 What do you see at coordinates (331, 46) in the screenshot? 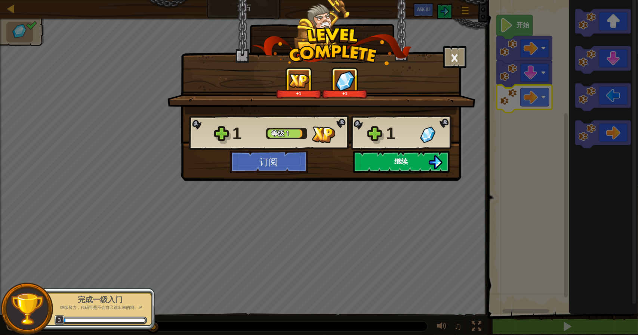
I see `img: level_complete.png` at bounding box center [331, 46].